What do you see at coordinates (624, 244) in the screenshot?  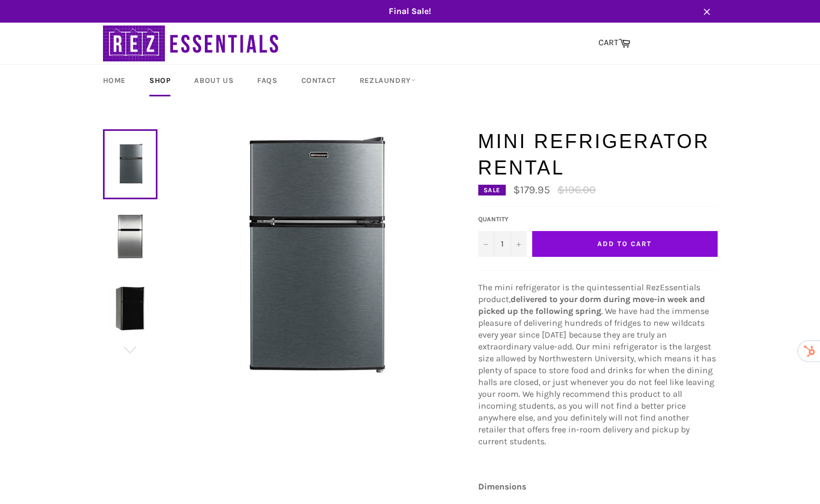 I see `button: Add to Cart` at bounding box center [624, 244].